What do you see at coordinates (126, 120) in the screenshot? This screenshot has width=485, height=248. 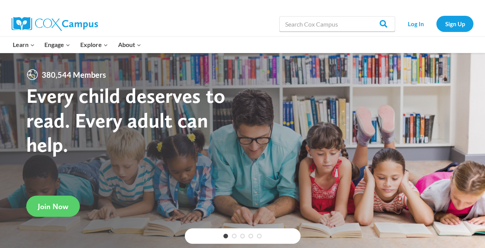 I see `strong: Every child deserves to read. Every adult can help.` at bounding box center [126, 120].